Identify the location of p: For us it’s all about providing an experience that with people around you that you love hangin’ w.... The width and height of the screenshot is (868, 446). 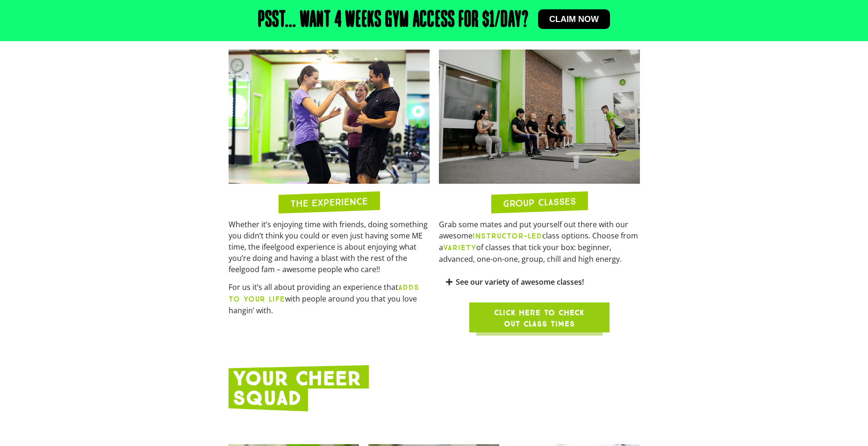
(329, 299).